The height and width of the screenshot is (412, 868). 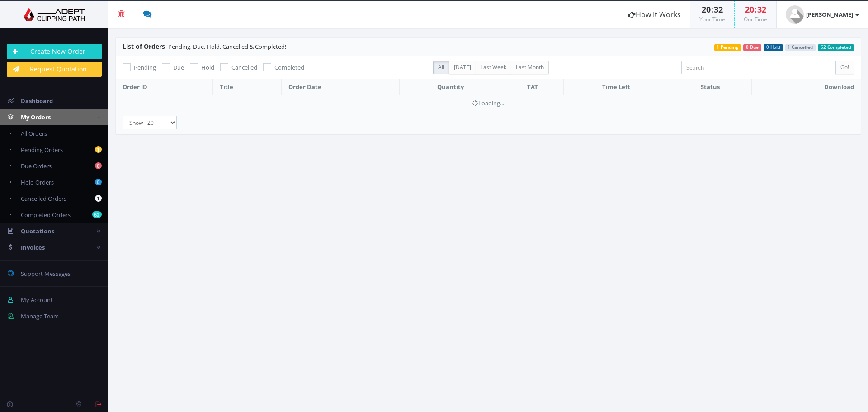 What do you see at coordinates (493, 67) in the screenshot?
I see `label: Last Week` at bounding box center [493, 67].